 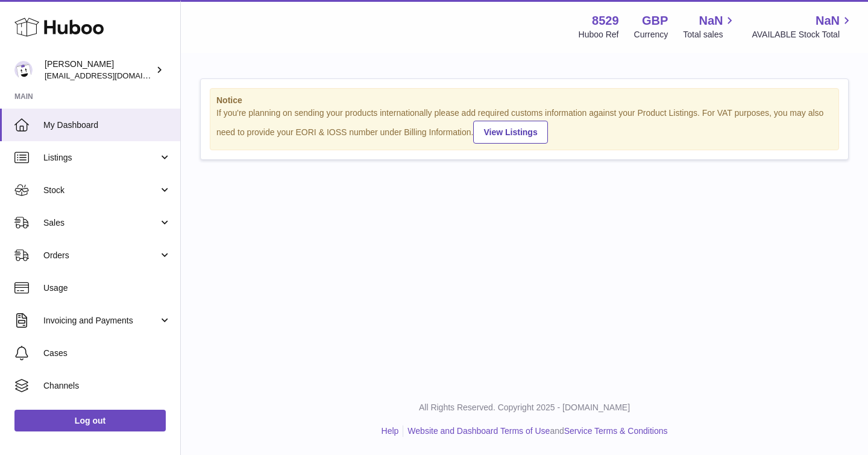 I want to click on div: If you're planning on sending your products internationally please add required customs informati..., so click(x=524, y=126).